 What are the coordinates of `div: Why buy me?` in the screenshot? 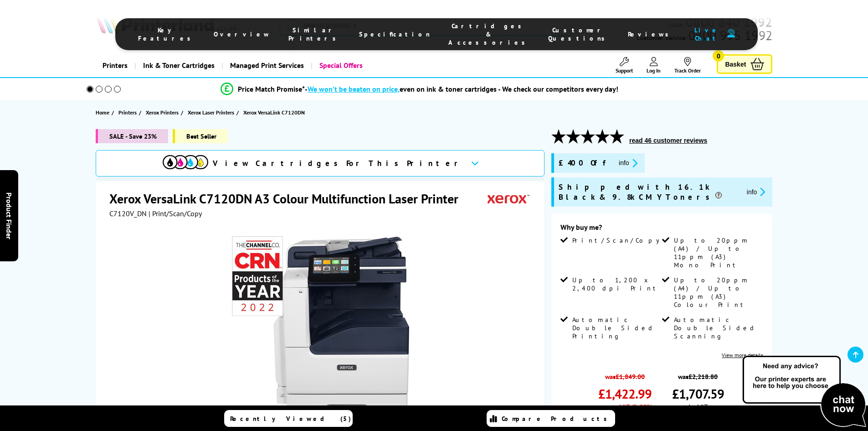 It's located at (661, 229).